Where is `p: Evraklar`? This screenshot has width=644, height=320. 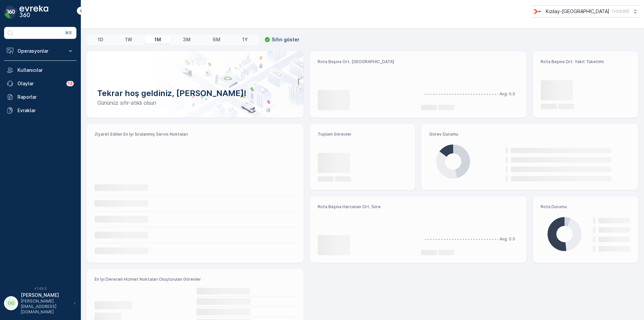
p: Evraklar is located at coordinates (46, 111).